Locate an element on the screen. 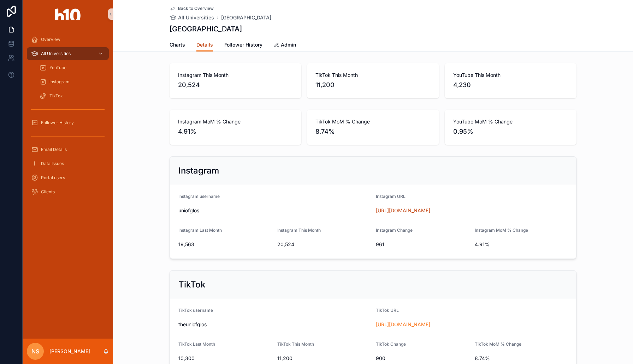  span: 961 is located at coordinates (423, 244).